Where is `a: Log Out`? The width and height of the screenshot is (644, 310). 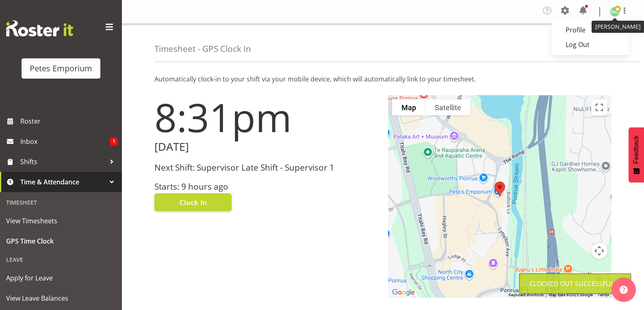
a: Log Out is located at coordinates (590, 45).